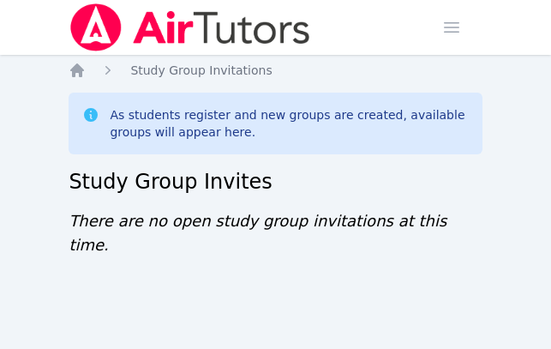 This screenshot has height=349, width=551. What do you see at coordinates (201, 70) in the screenshot?
I see `a: Study Group Invitations` at bounding box center [201, 70].